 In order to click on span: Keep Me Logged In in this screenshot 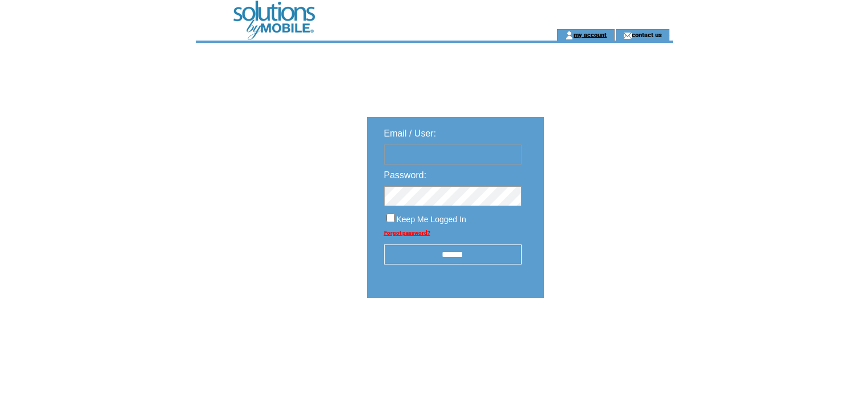, I will do `click(432, 220)`.